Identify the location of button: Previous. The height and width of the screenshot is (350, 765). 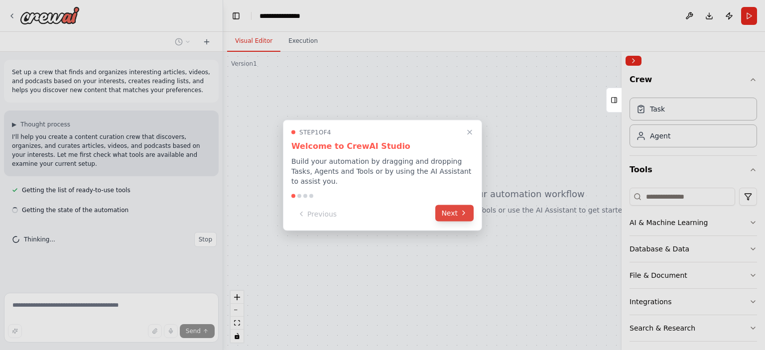
(317, 214).